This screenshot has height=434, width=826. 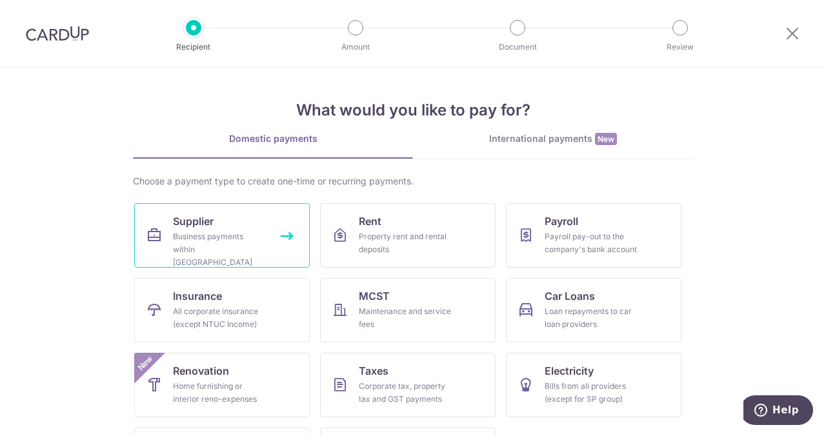 What do you see at coordinates (570, 296) in the screenshot?
I see `span: Car Loans` at bounding box center [570, 296].